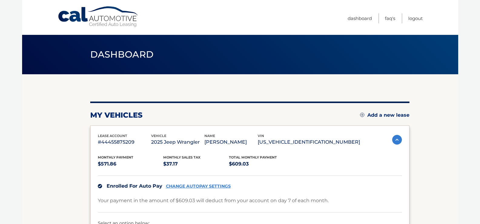 The image size is (480, 224). What do you see at coordinates (198, 186) in the screenshot?
I see `a: CHANGE AUTOPAY SETTINGS` at bounding box center [198, 186].